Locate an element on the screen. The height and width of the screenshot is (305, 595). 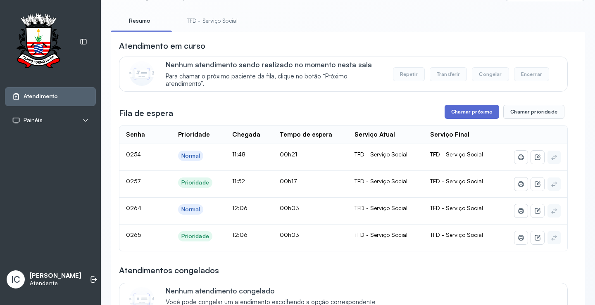
span: 11:48 is located at coordinates (239, 154).